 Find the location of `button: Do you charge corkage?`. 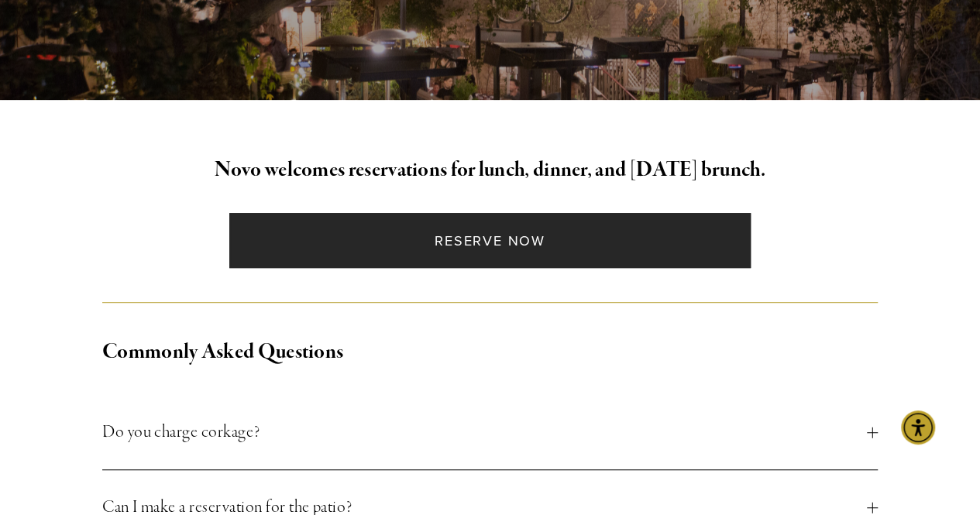

button: Do you charge corkage? is located at coordinates (490, 432).